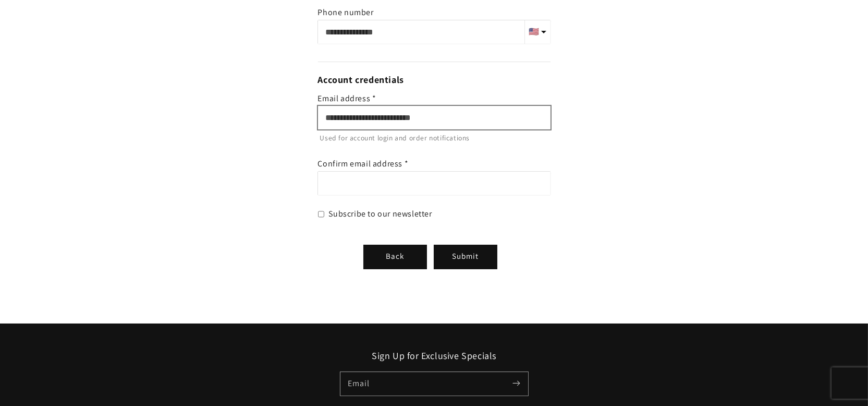  What do you see at coordinates (434, 137) in the screenshot?
I see `div: Used for account login and order notifications` at bounding box center [434, 137].